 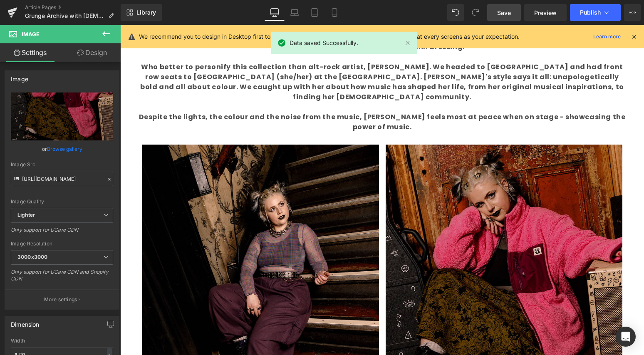 I want to click on div: Only support for UCare CDN and Shopify CDN, so click(x=62, y=278).